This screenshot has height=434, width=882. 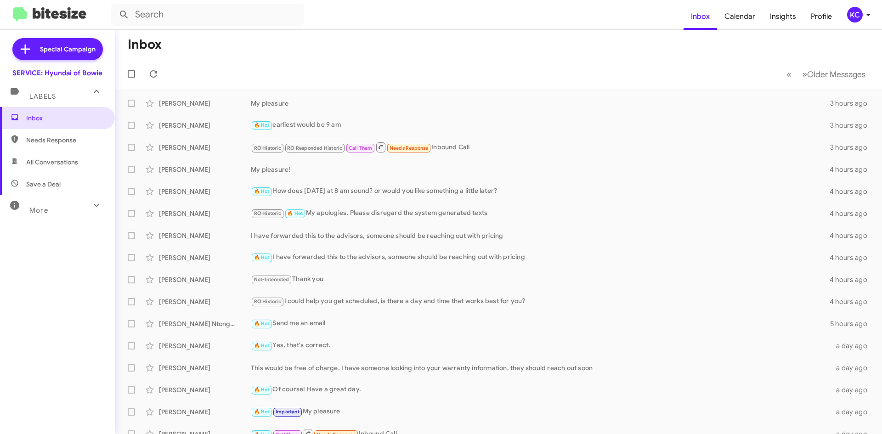 I want to click on span: Save a Deal, so click(x=43, y=184).